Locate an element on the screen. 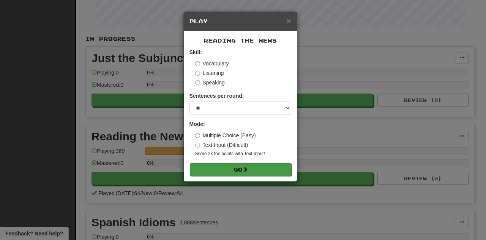 The height and width of the screenshot is (240, 486). small: Score 2x the points with Text Input ! is located at coordinates (243, 153).